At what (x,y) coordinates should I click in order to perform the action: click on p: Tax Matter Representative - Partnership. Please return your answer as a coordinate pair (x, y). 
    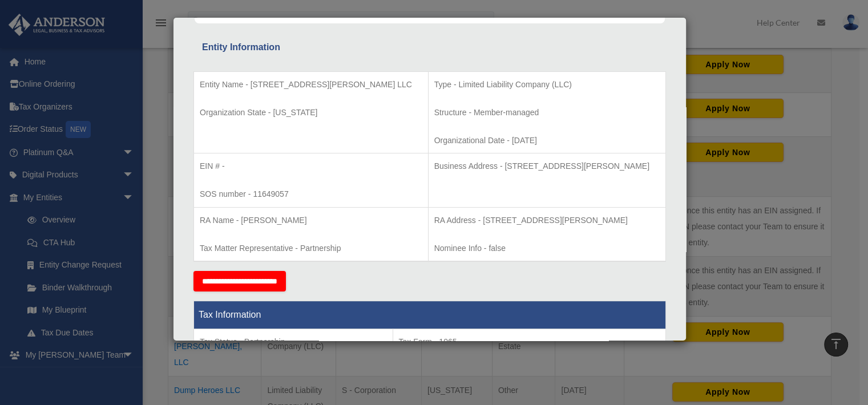
    Looking at the image, I should click on (311, 248).